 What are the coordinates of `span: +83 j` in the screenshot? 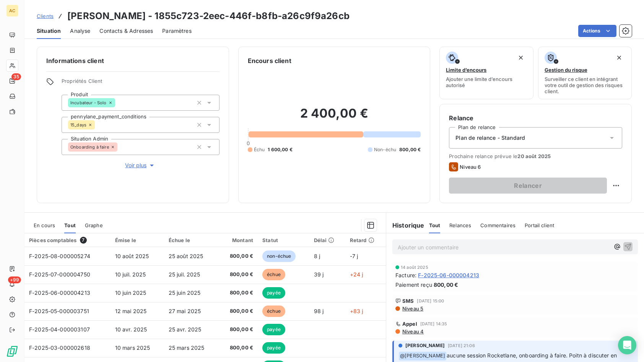 It's located at (356, 311).